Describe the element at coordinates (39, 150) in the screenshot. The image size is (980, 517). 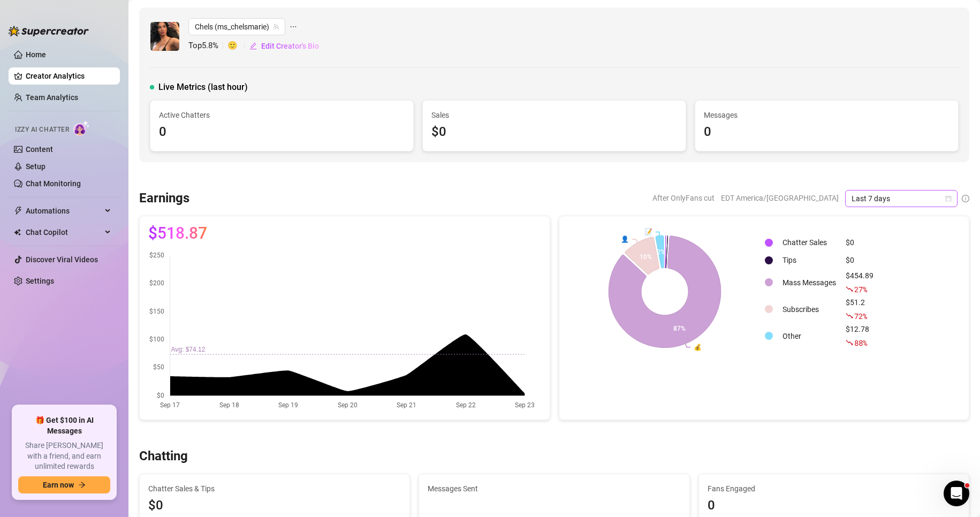
I see `a: Content` at that location.